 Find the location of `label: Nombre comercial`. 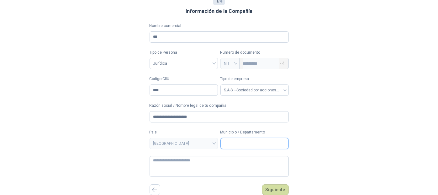

label: Nombre comercial is located at coordinates (219, 26).